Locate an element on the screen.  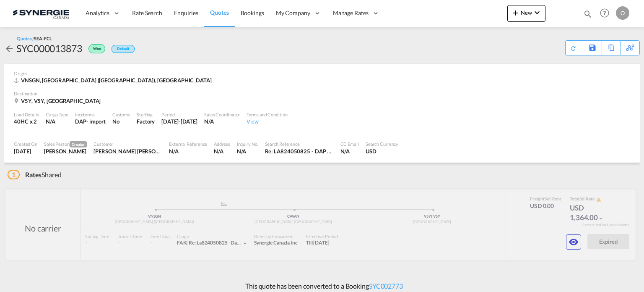
div: Re: LA824050825 - DAP SEA/ HCM - VANCOVER / 1x40 HC/ SYNERGIE is located at coordinates (299, 151).